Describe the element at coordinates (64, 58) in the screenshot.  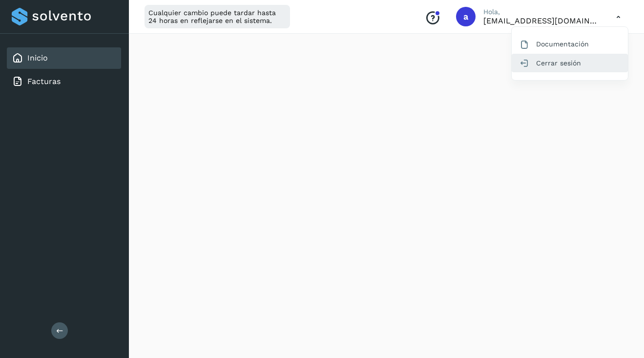
I see `div: Inicio` at that location.